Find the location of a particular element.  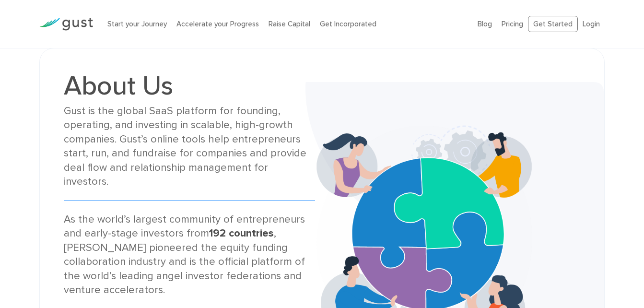

a: Blog is located at coordinates (485, 24).